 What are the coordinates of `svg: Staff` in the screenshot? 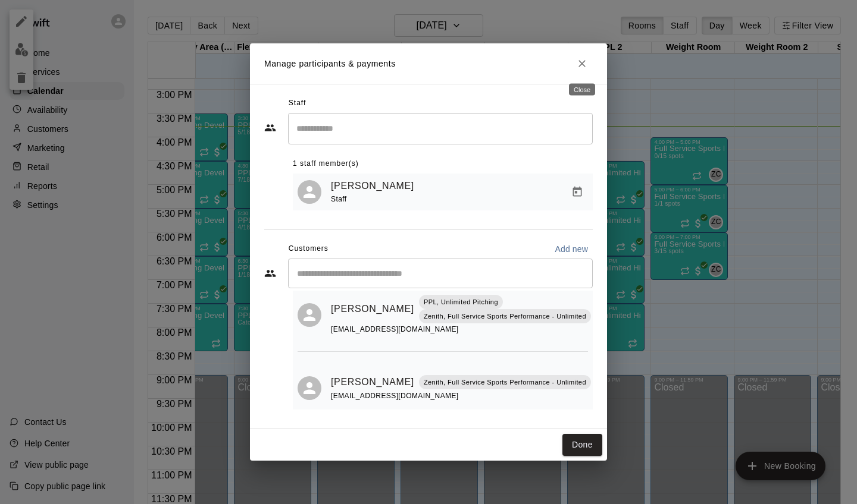 It's located at (270, 128).